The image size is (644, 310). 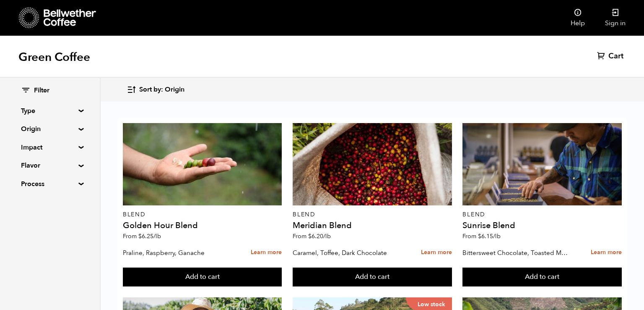 I want to click on button: Sort by: Origin, so click(x=156, y=89).